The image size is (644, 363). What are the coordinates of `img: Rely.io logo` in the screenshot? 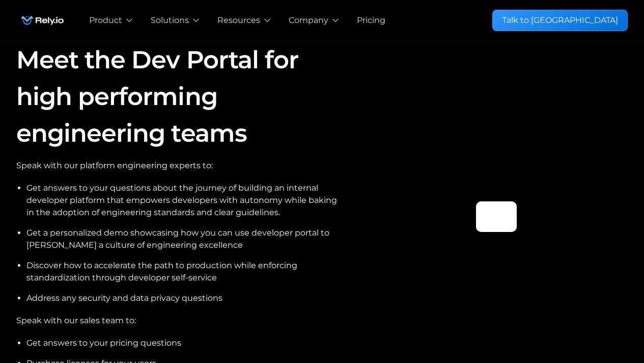 It's located at (42, 20).